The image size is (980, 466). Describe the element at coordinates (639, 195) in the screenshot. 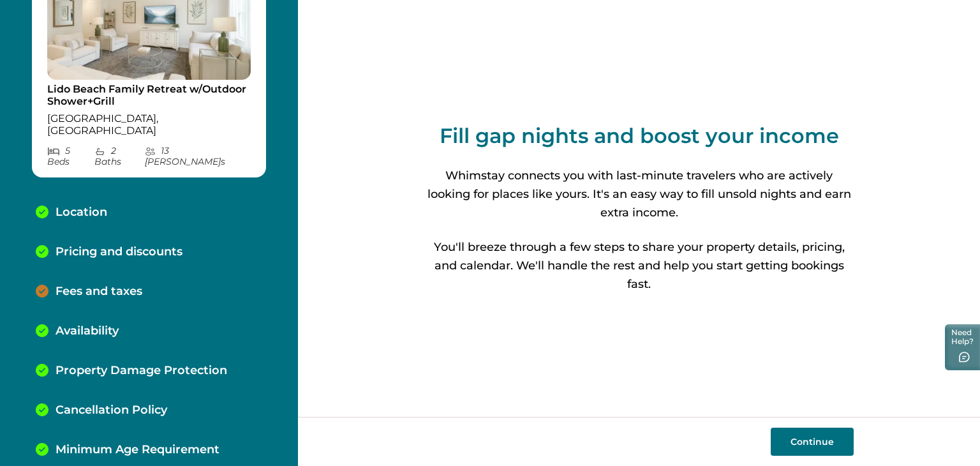

I see `p: Whimstay connects you with last-minute travelers who are actively looking for places like yours. ...` at that location.